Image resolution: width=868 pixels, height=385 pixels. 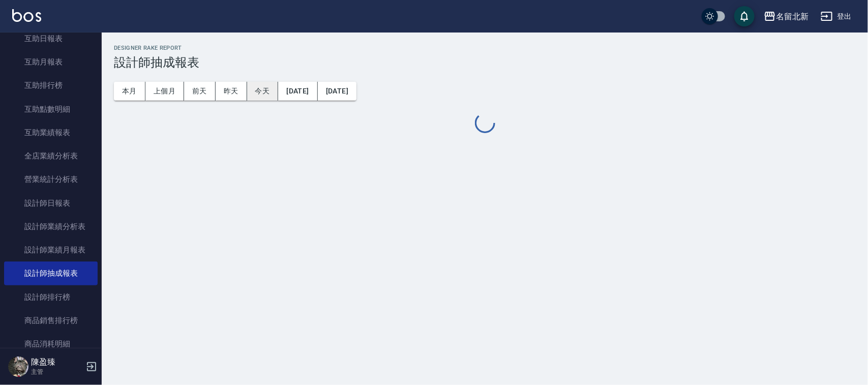 I want to click on button: 上個月, so click(x=165, y=91).